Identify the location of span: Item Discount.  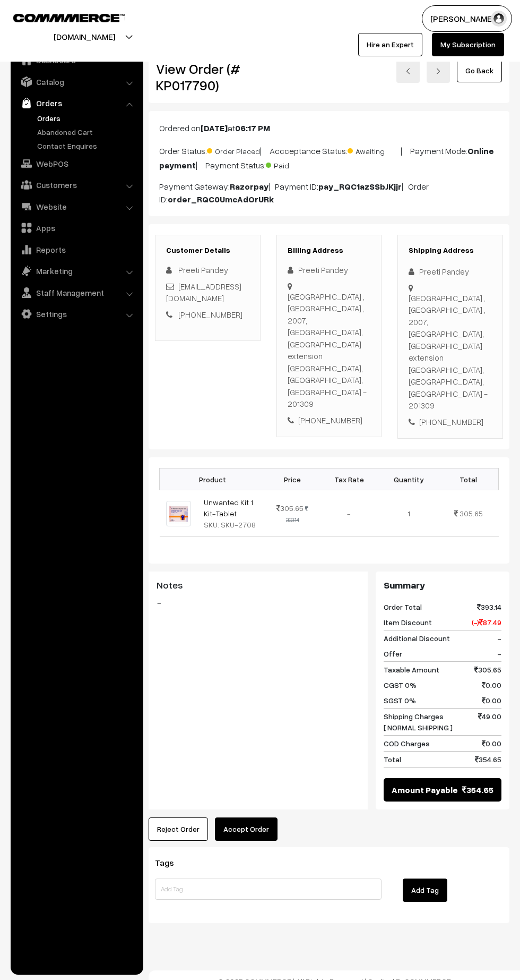
(408, 622).